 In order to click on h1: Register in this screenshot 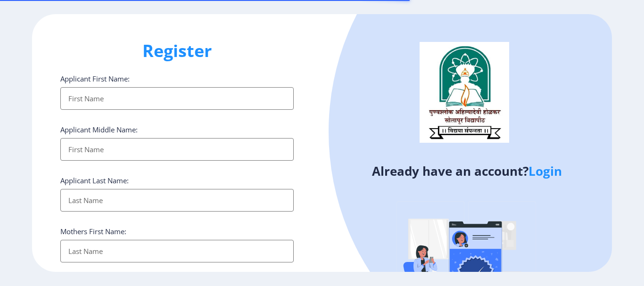, I will do `click(177, 51)`.